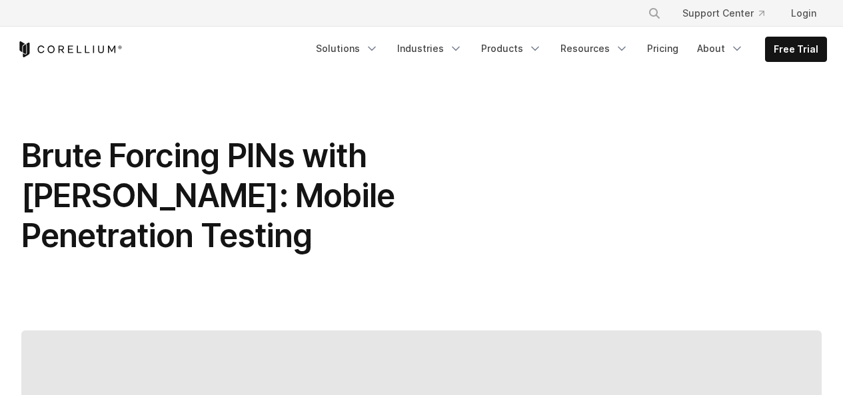  Describe the element at coordinates (69, 49) in the screenshot. I see `a: Corellium Home` at that location.